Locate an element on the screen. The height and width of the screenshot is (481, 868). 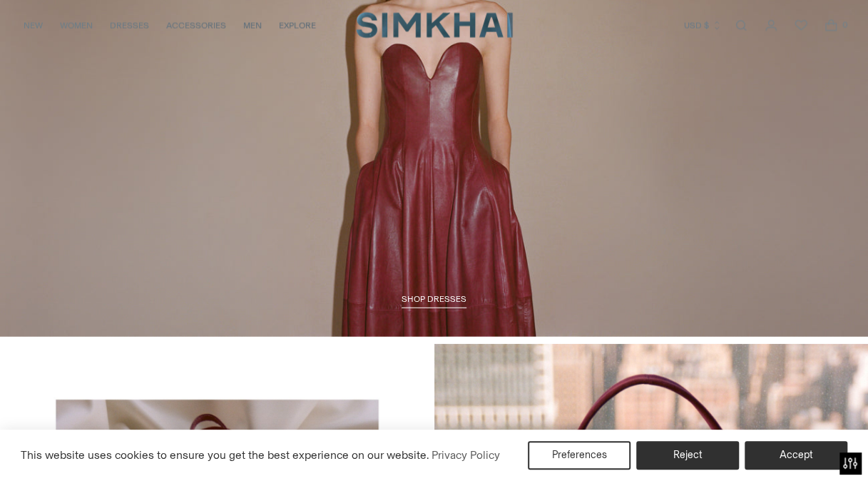
a: EXPLORE is located at coordinates (298, 26).